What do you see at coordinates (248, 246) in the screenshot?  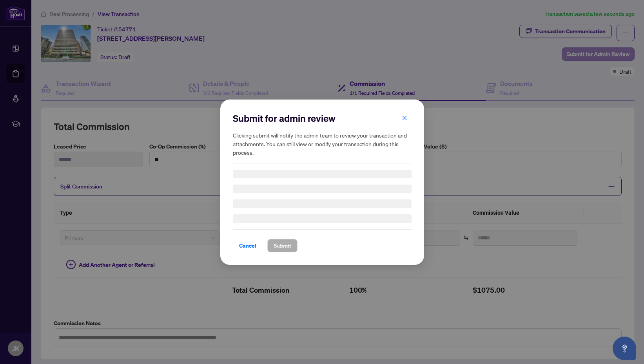 I see `button: Cancel` at bounding box center [248, 246].